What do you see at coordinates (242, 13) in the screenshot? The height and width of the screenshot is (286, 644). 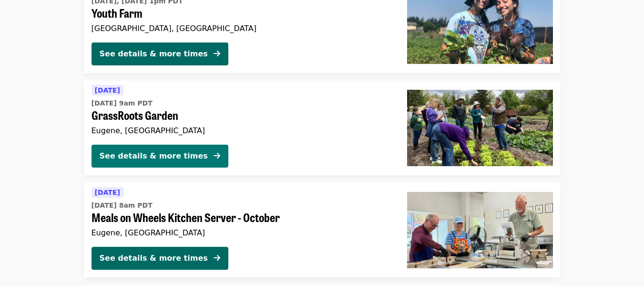 I see `span: Youth Farm` at bounding box center [242, 13].